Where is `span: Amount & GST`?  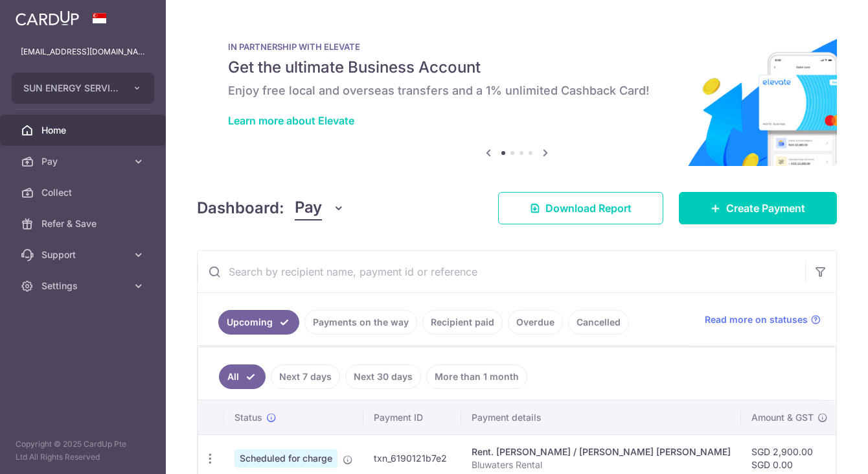 span: Amount & GST is located at coordinates (783, 418).